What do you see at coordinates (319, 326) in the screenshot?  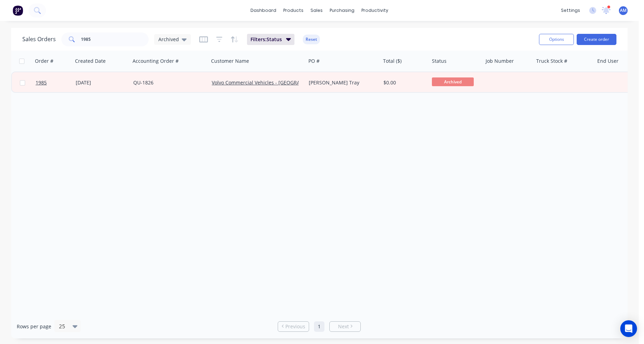 I see `a: Page 1 is your current page` at bounding box center [319, 326].